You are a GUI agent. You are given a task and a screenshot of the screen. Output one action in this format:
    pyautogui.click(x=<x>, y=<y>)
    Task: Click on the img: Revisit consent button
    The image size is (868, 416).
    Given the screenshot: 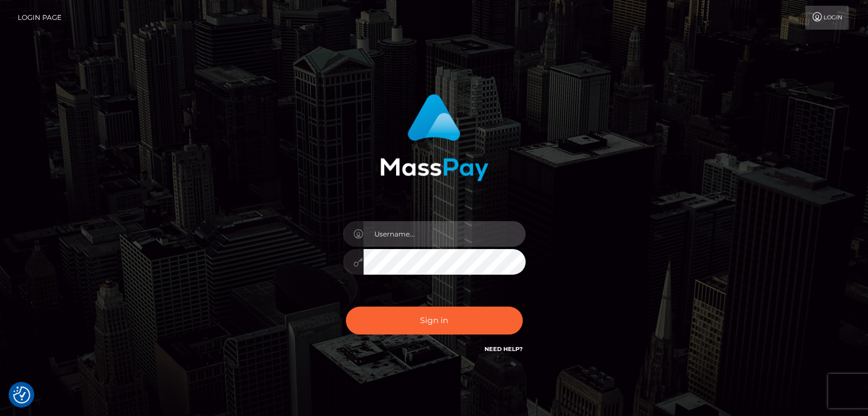 What is the action you would take?
    pyautogui.click(x=21, y=396)
    